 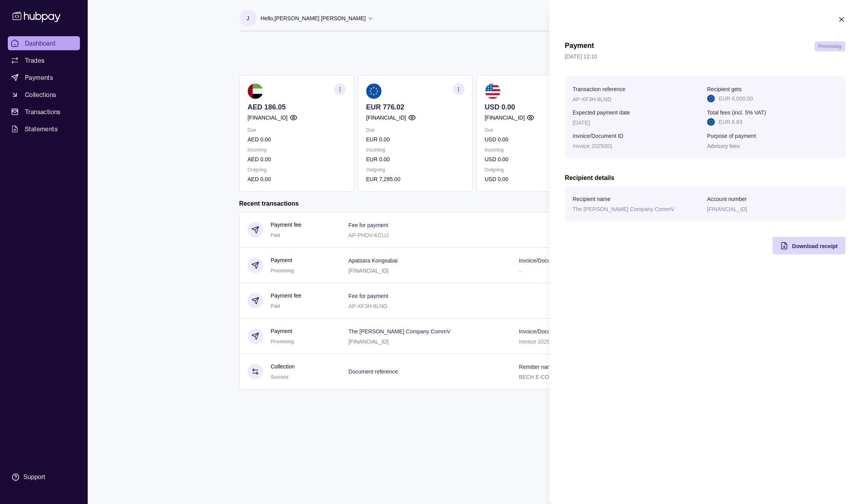 I want to click on p: Advisory fees, so click(x=723, y=146).